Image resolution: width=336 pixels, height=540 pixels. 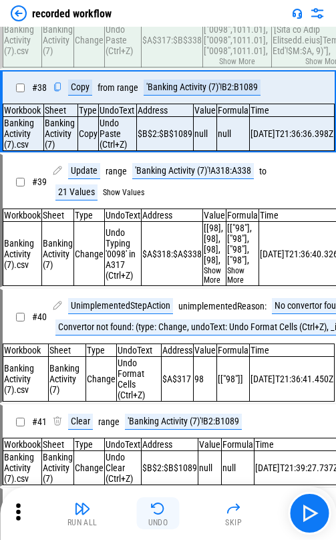 I want to click on img: Run All, so click(x=82, y=509).